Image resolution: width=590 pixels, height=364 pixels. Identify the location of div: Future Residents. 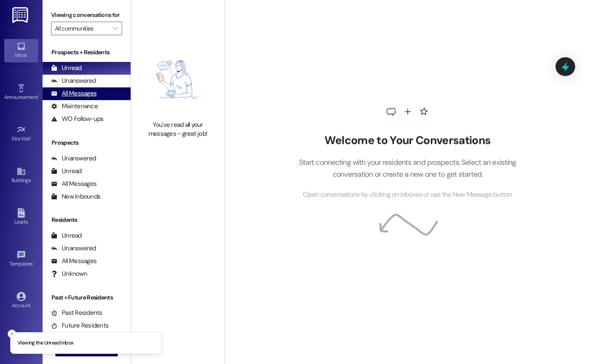
(79, 325).